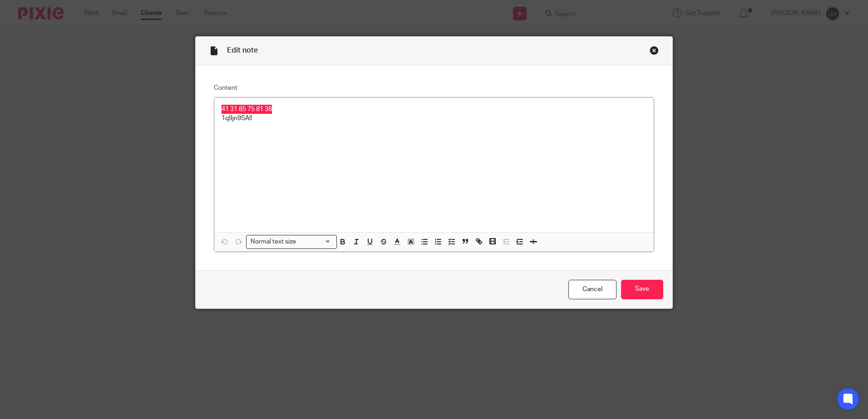 The height and width of the screenshot is (419, 868). I want to click on label: Content, so click(434, 88).